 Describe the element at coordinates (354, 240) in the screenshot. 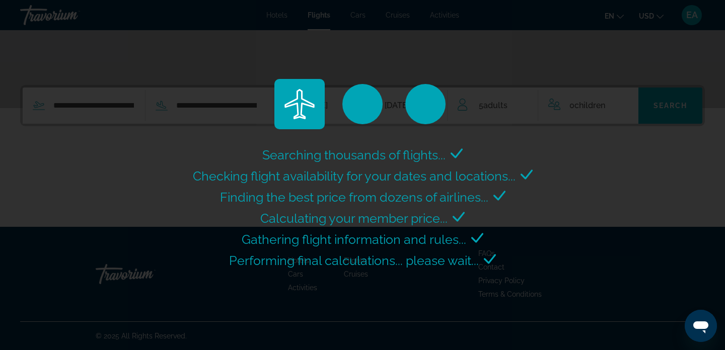

I see `span: Gathering flight information and rules...` at that location.